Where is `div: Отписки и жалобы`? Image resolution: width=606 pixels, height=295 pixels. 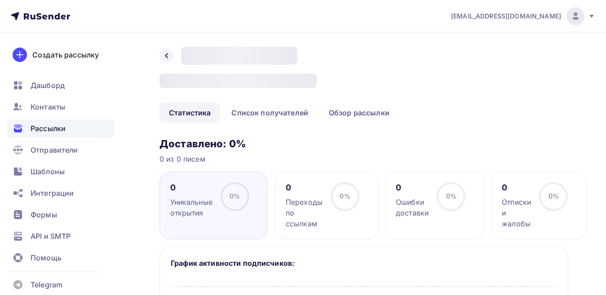 div: Отписки и жалобы is located at coordinates (516, 213).